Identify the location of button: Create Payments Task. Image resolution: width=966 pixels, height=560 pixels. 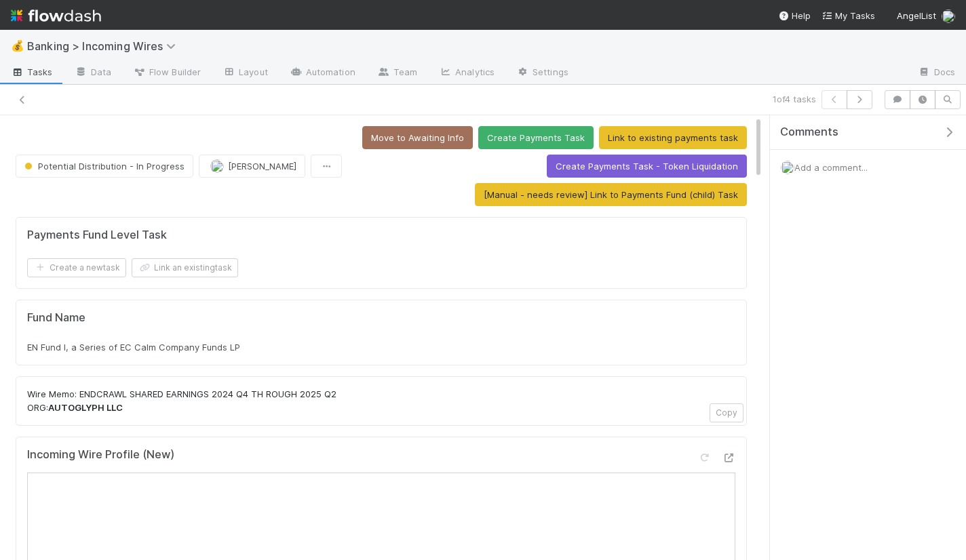
(536, 138).